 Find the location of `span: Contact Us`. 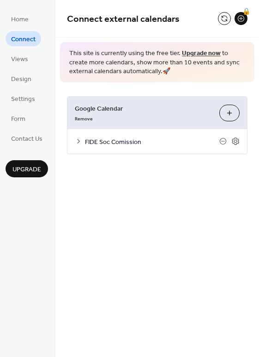

span: Contact Us is located at coordinates (27, 139).